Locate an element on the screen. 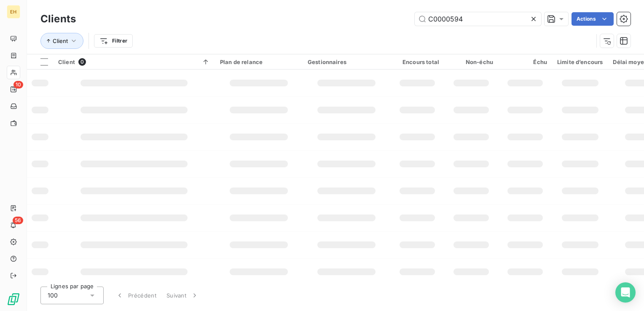 This screenshot has width=644, height=311. button: Précédent is located at coordinates (136, 295).